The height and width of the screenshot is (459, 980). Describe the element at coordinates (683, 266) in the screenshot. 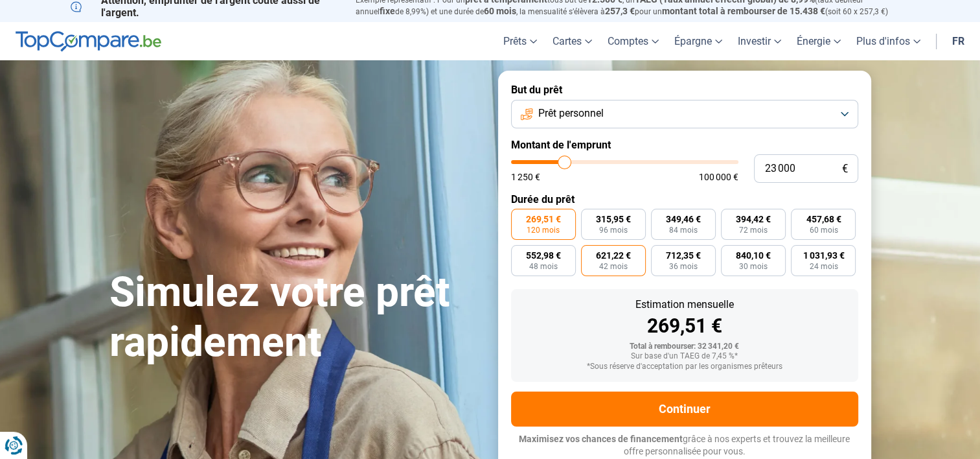

I see `span: 36 mois` at that location.